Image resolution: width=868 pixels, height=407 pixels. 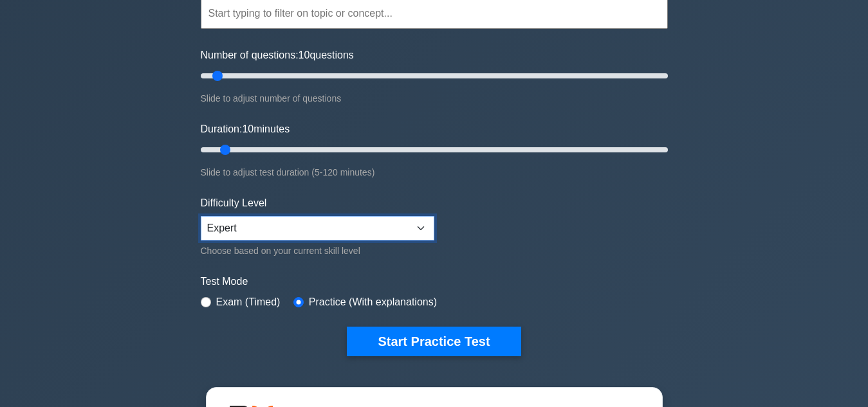 What do you see at coordinates (234, 203) in the screenshot?
I see `label: Difficulty Level` at bounding box center [234, 203].